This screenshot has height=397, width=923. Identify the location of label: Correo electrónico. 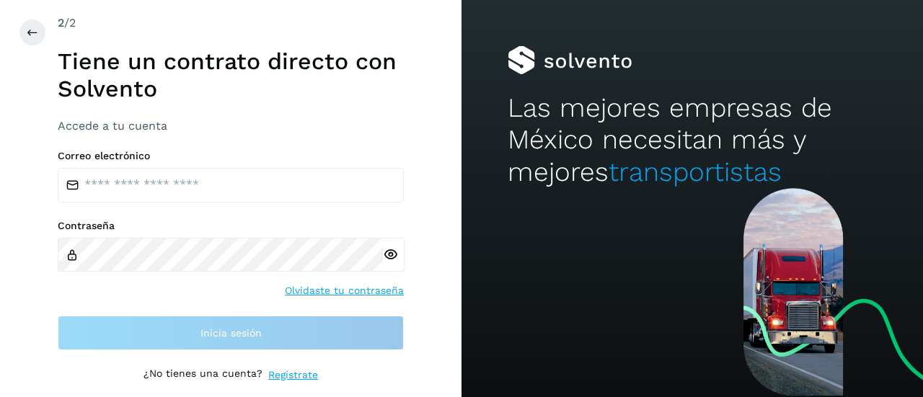
(231, 156).